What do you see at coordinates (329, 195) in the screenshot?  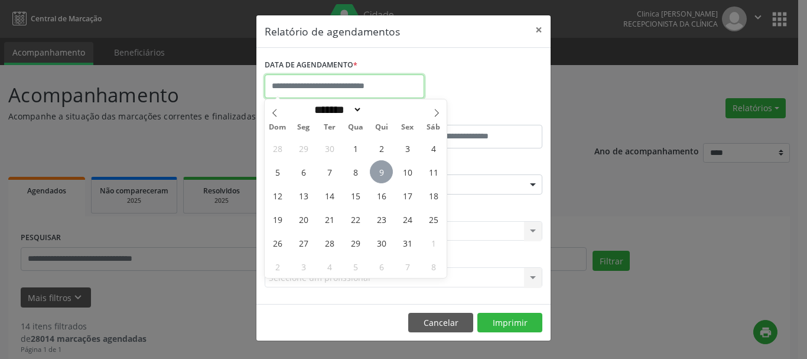 I see `span: Outubro 14, 2025` at bounding box center [329, 195].